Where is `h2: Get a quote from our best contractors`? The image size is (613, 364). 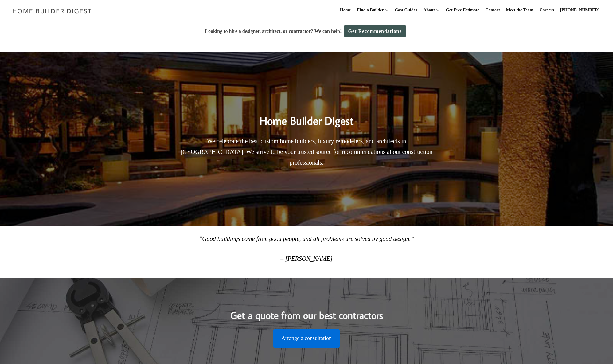 h2: Get a quote from our best contractors is located at coordinates (306, 310).